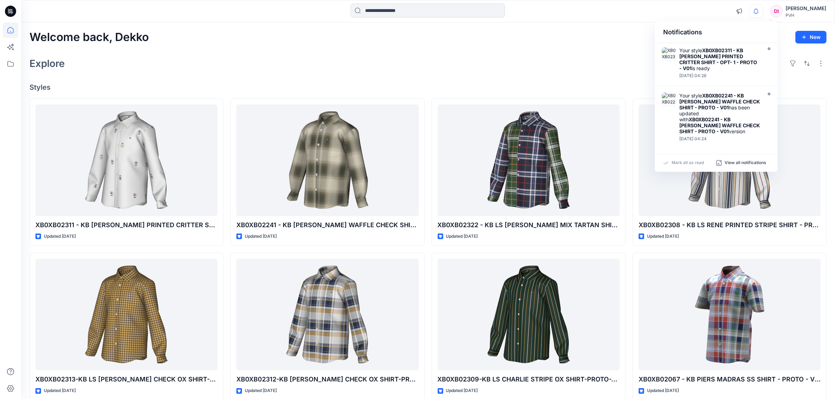  Describe the element at coordinates (730, 315) in the screenshot. I see `a: XB0XB02067 - KB PIERS MADRAS SS SHIRT - PROTO - V01` at that location.